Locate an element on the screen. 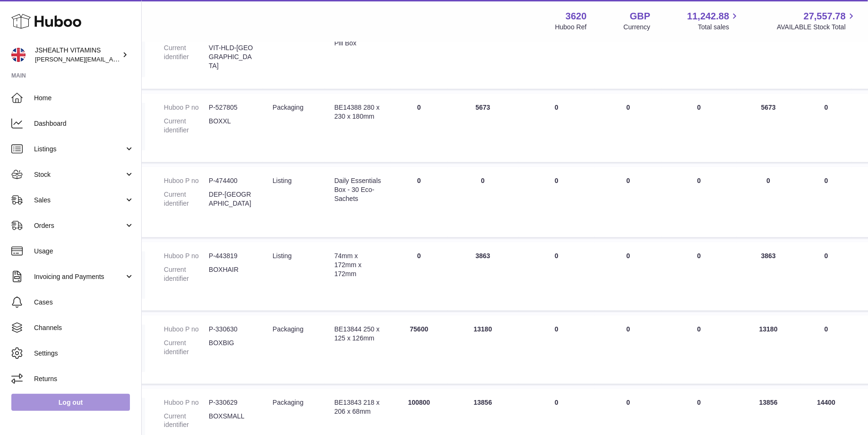 The height and width of the screenshot is (435, 868). td: 16000 is located at coordinates (419, 54).